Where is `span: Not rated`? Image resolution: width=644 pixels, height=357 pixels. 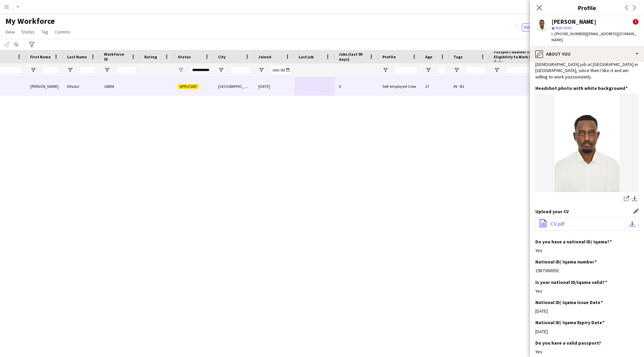 span: Not rated is located at coordinates (564, 27).